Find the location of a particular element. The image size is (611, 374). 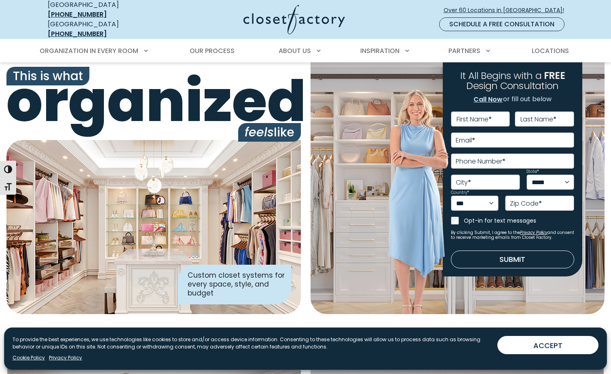

label: City is located at coordinates (464, 183).